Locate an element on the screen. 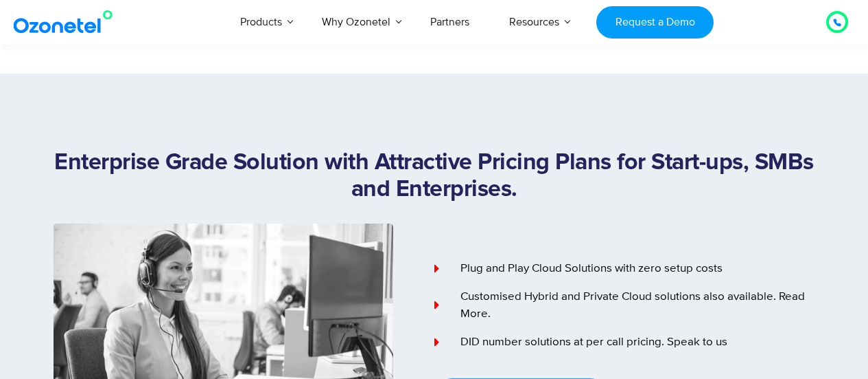 This screenshot has width=868, height=379. a: Customised Hybrid and Private Cloud solutions also available. Read More. is located at coordinates (625, 305).